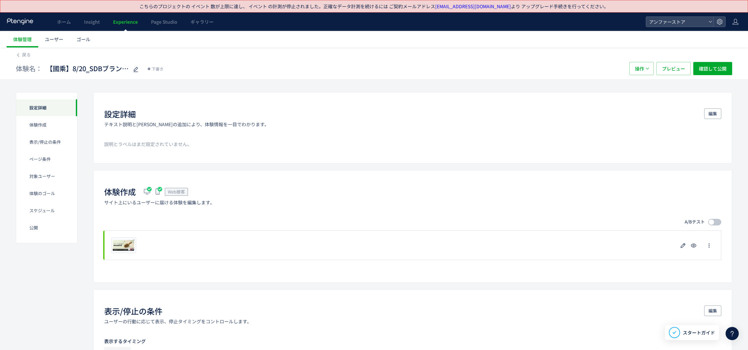  What do you see at coordinates (46, 159) in the screenshot?
I see `div: ページ条件` at bounding box center [46, 159].